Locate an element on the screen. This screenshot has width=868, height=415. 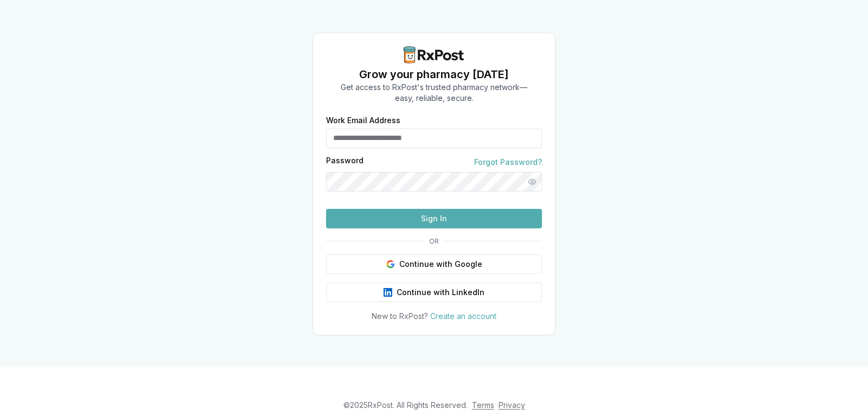
label: Password is located at coordinates (344, 162).